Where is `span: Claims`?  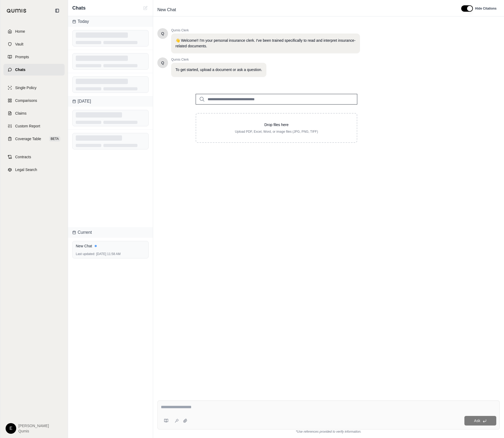 span: Claims is located at coordinates (20, 114).